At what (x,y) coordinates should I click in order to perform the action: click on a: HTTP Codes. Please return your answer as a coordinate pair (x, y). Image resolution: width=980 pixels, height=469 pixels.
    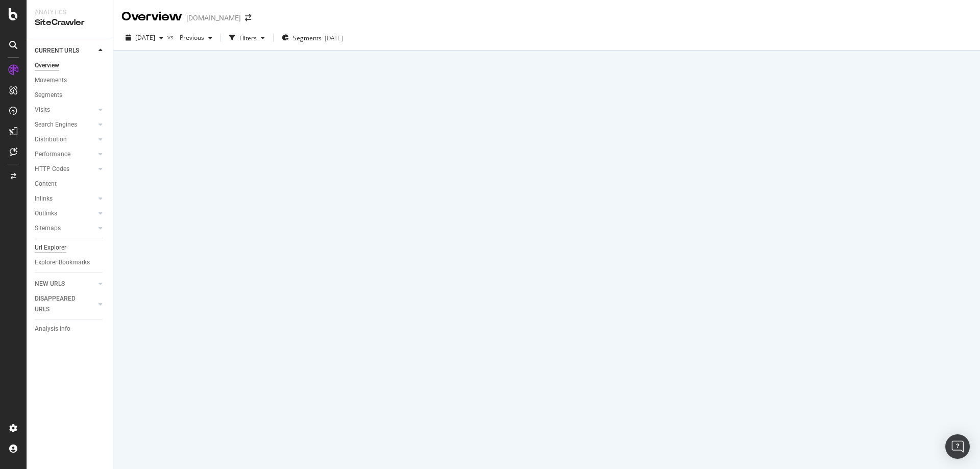
    Looking at the image, I should click on (65, 168).